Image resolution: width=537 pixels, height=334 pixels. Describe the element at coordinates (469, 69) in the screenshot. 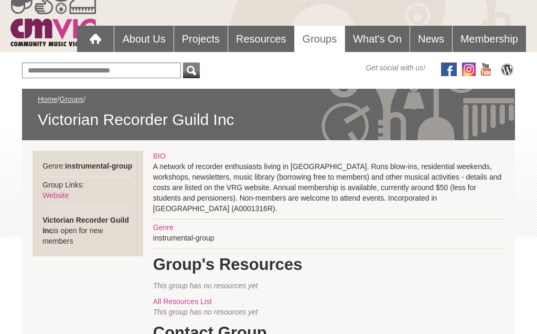

I see `img: icon-instagram.png` at that location.